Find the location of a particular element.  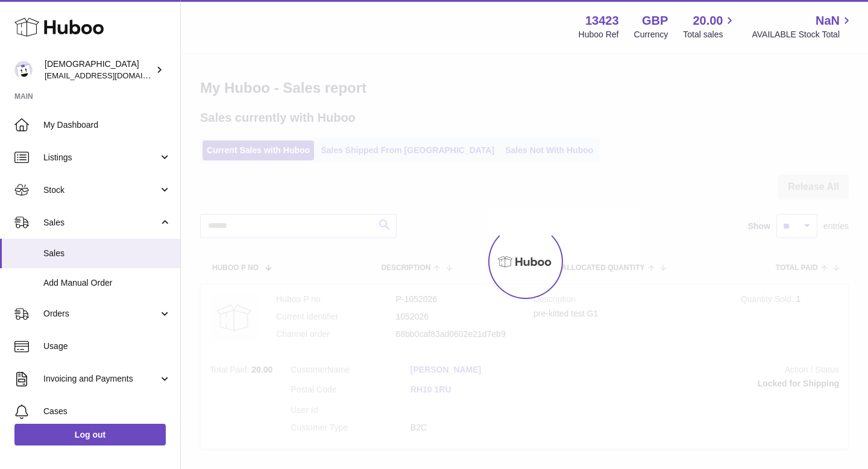

span: My Dashboard is located at coordinates (107, 125).